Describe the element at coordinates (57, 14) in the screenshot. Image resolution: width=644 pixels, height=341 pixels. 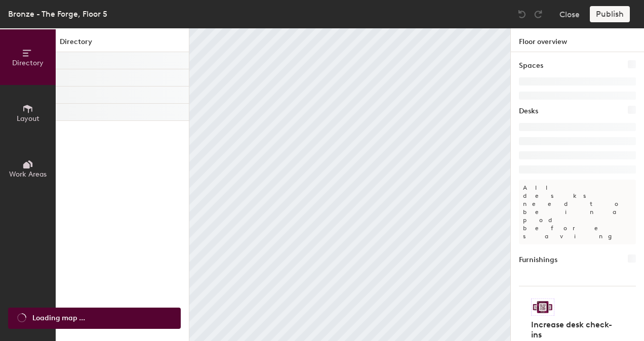
I see `div: Bronze - The Forge, Floor 5` at that location.